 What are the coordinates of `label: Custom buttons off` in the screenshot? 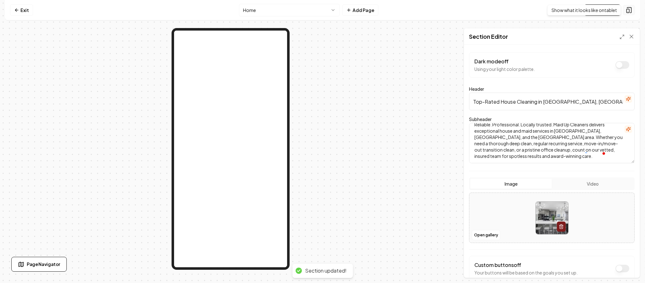 It's located at (498, 265).